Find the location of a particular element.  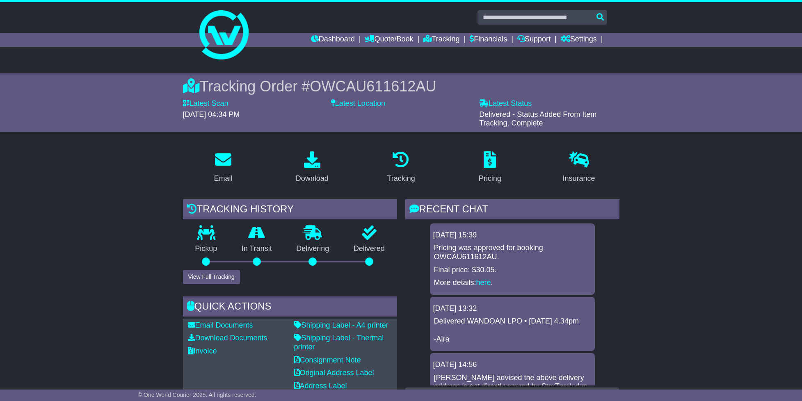

a: Invoice is located at coordinates (202, 351).